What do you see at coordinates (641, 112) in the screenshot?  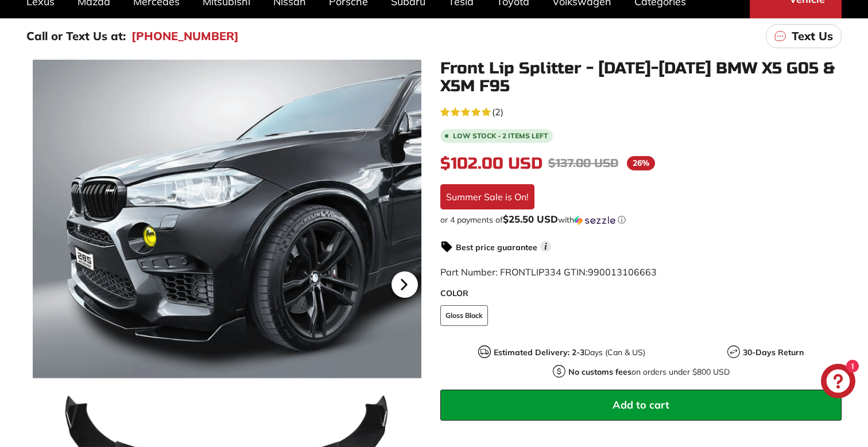 I see `a: 5.0 rating (2 votes)` at bounding box center [641, 112].